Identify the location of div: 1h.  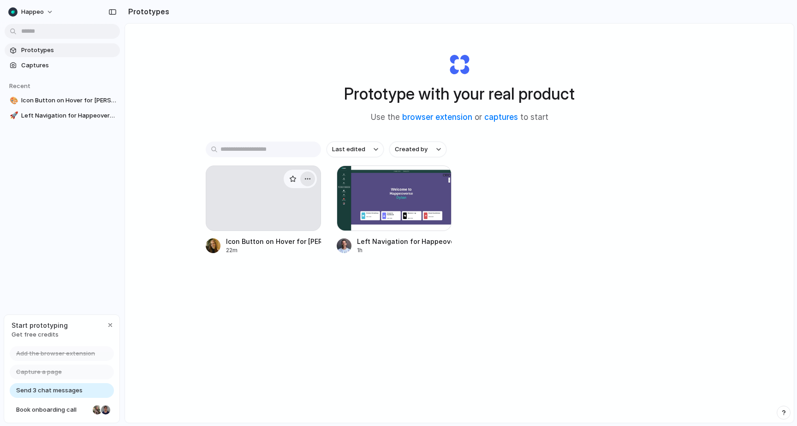
(405, 250).